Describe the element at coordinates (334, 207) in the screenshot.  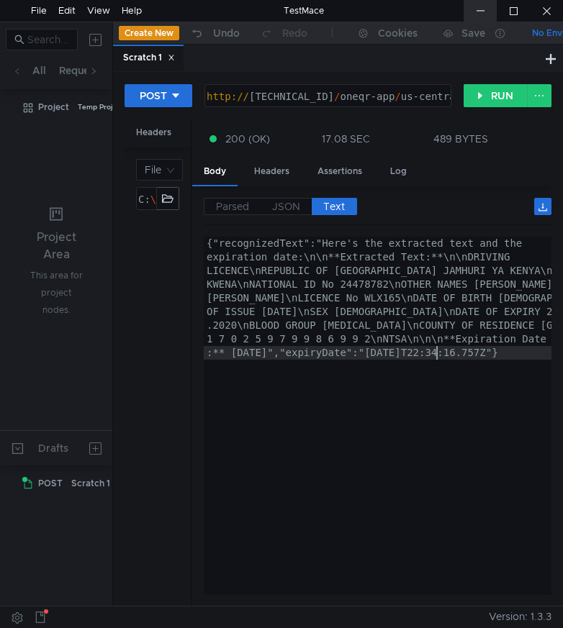
I see `span: Text` at that location.